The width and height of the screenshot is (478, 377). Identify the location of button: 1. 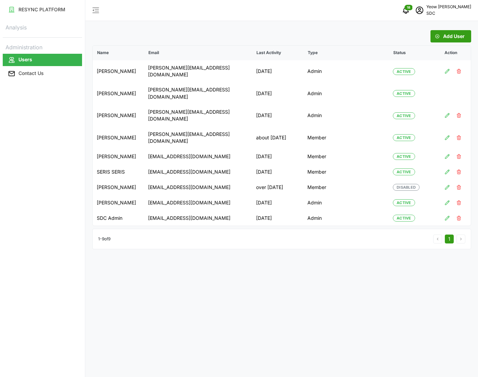
(450, 239).